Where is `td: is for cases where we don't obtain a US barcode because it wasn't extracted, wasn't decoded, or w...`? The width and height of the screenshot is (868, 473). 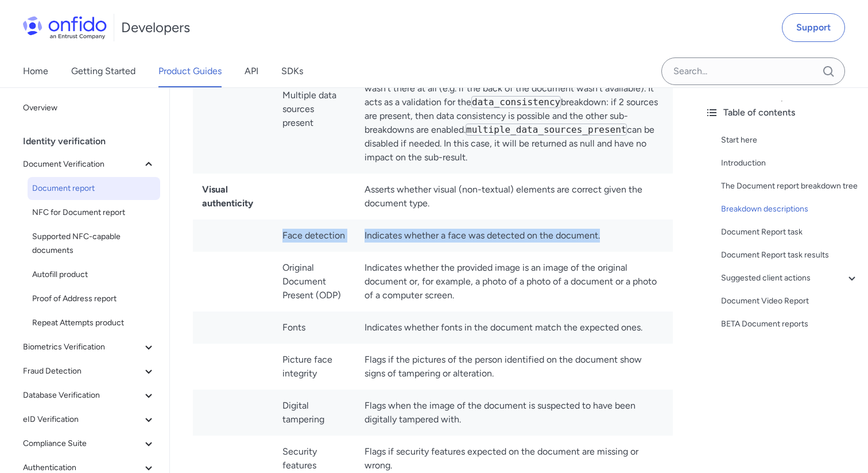
td: is for cases where we don't obtain a US barcode because it wasn't extracted, wasn't decoded, or w... is located at coordinates (514, 109).